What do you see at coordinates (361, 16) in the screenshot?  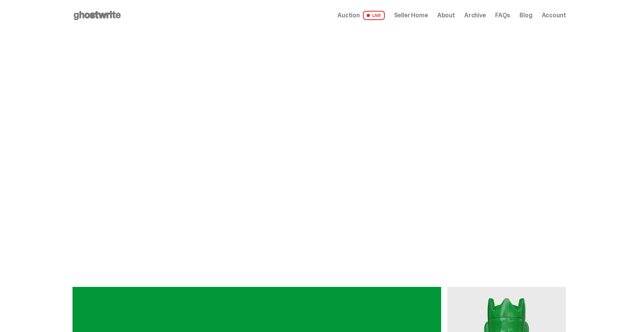 I see `a: Auction LIVE` at bounding box center [361, 16].